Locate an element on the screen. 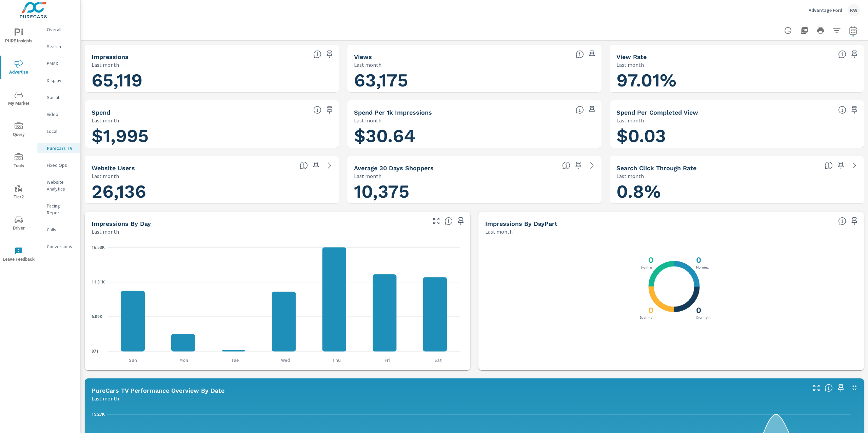 This screenshot has height=433, width=868. button: "Export Report to PDF" is located at coordinates (804, 31).